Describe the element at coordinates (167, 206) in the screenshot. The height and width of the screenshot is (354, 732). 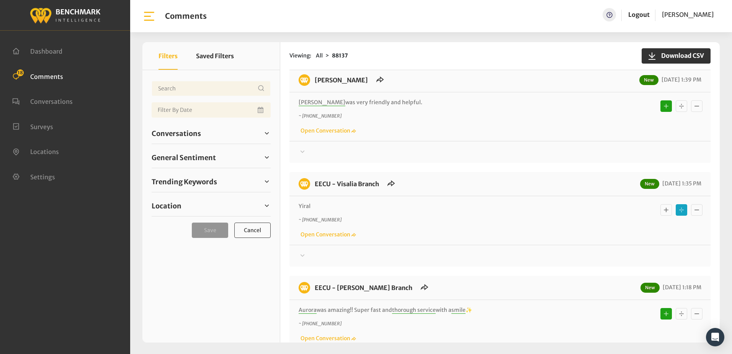
I see `span: Location` at that location.